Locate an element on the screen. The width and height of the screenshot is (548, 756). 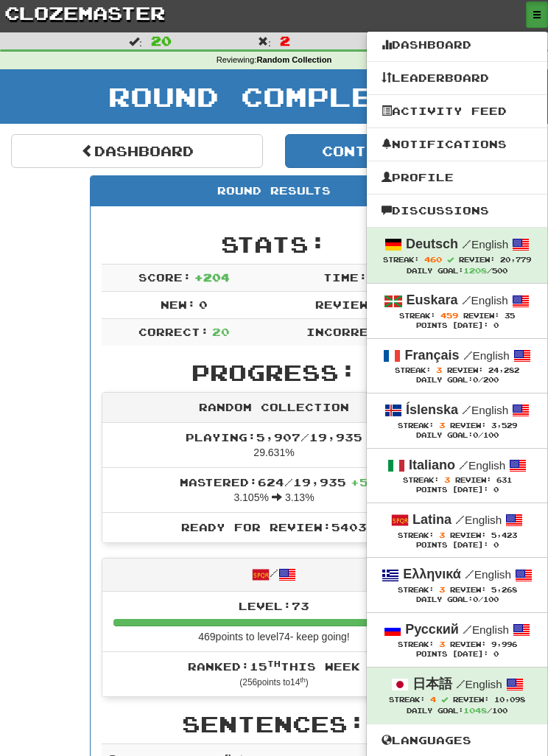
a: Íslenska /English Streak: 3 Review: 3,529 Daily Goal:0/100 is located at coordinates (457, 420).